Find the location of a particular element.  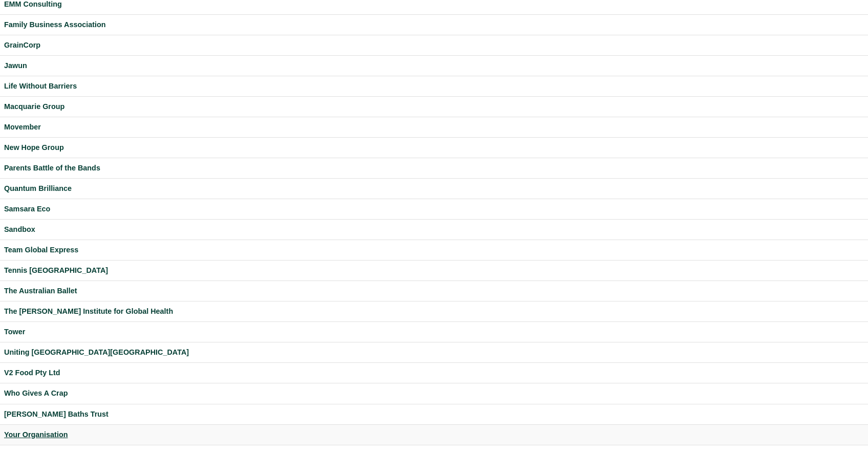

div: Samsara Eco is located at coordinates (434, 209).